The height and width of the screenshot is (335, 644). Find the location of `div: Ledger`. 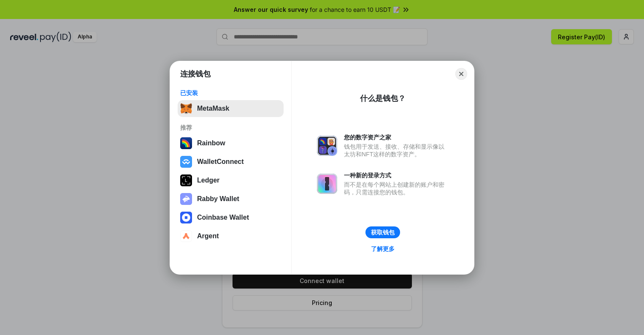

div: Ledger is located at coordinates (208, 180).